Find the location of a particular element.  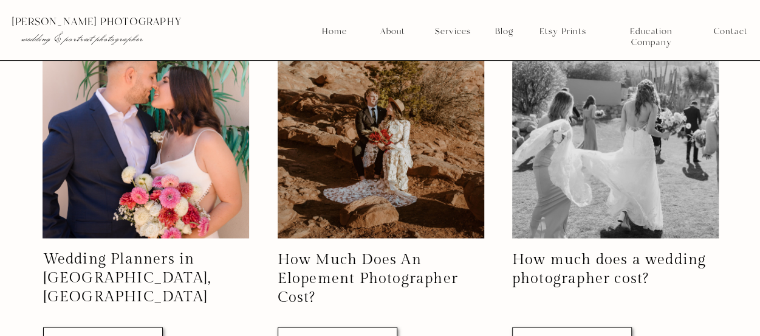

nav: Home is located at coordinates (334, 32).